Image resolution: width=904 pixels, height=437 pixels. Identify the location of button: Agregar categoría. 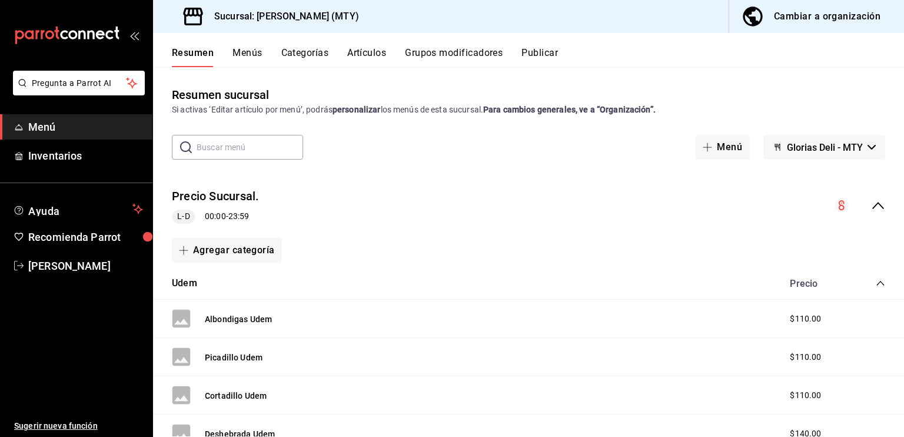
(227, 250).